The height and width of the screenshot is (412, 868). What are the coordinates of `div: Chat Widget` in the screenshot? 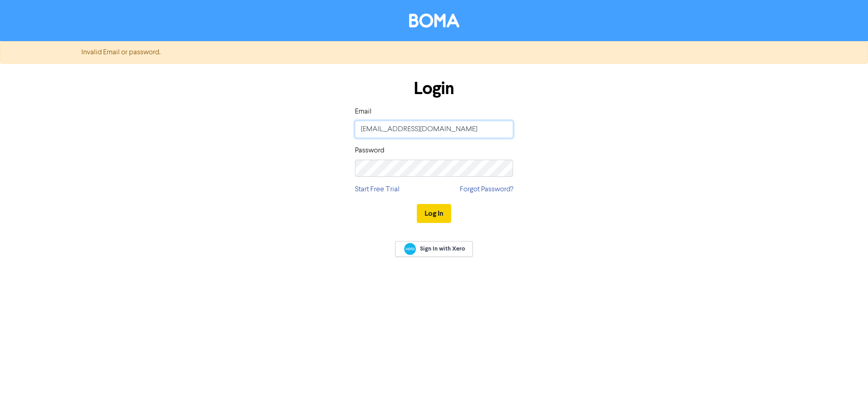 It's located at (811, 363).